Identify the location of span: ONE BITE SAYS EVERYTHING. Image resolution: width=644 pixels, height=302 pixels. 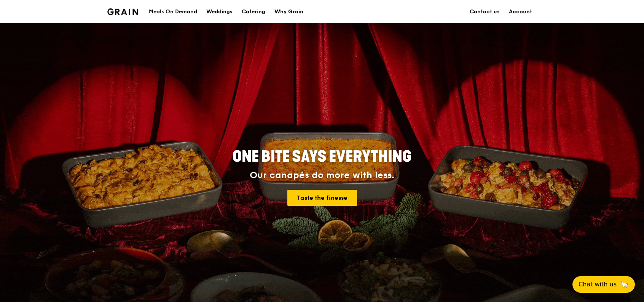
(322, 156).